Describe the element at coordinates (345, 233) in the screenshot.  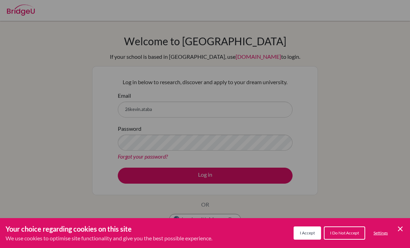
I see `button: I Do Not Accept` at that location.